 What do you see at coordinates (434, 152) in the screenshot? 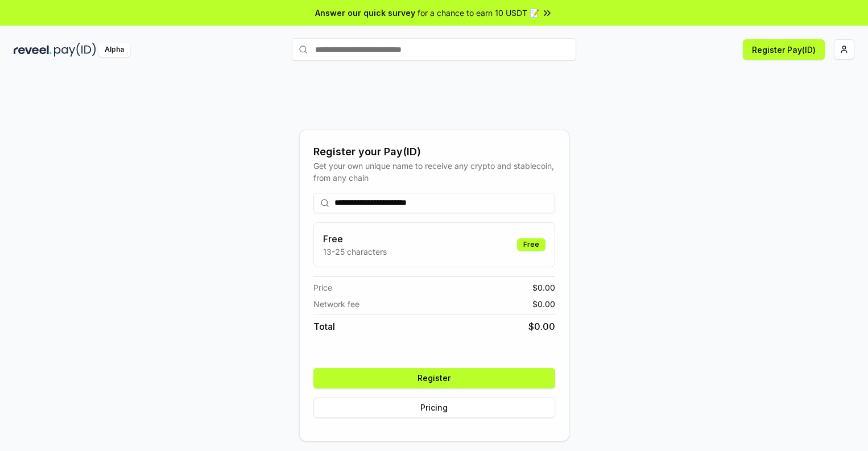
I see `div: Register your Pay(ID)` at bounding box center [434, 152].